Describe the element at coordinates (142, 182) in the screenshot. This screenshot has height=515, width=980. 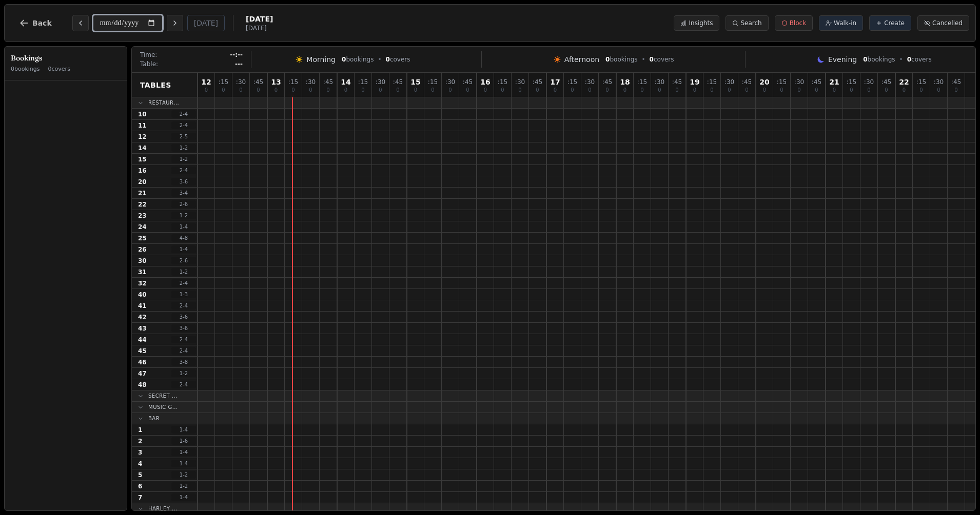
I see `span: 20` at that location.